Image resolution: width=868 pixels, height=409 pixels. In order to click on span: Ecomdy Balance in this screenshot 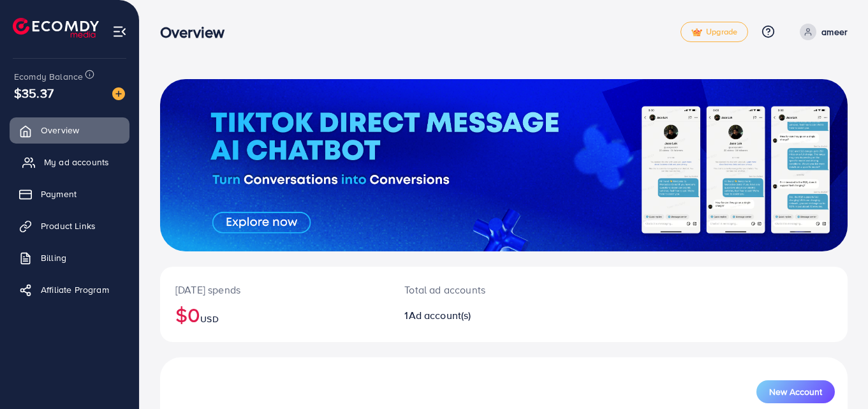, I will do `click(48, 76)`.